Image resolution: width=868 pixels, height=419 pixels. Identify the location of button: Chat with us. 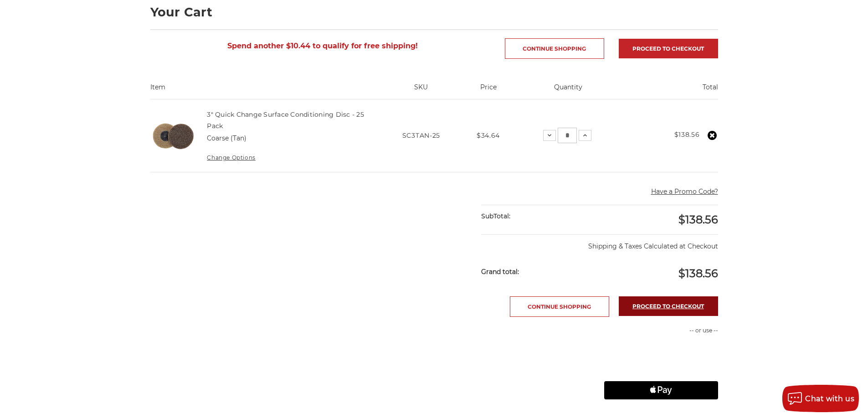
(820, 399).